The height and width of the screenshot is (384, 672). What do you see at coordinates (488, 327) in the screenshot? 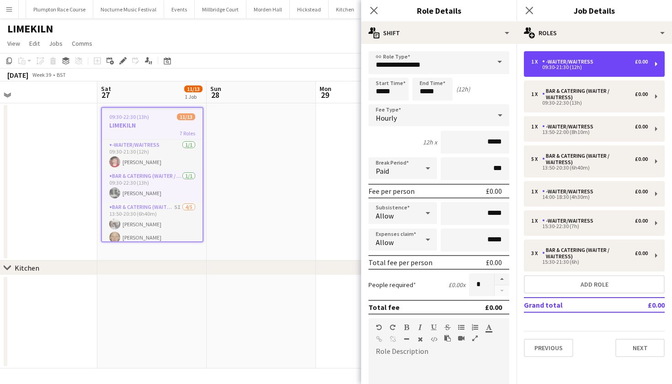
I see `button: Text Color` at bounding box center [488, 327].